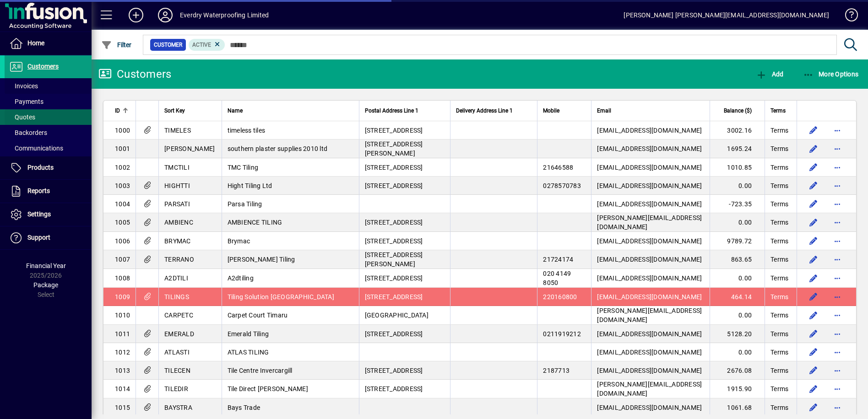  I want to click on span: 0278570783, so click(562, 186).